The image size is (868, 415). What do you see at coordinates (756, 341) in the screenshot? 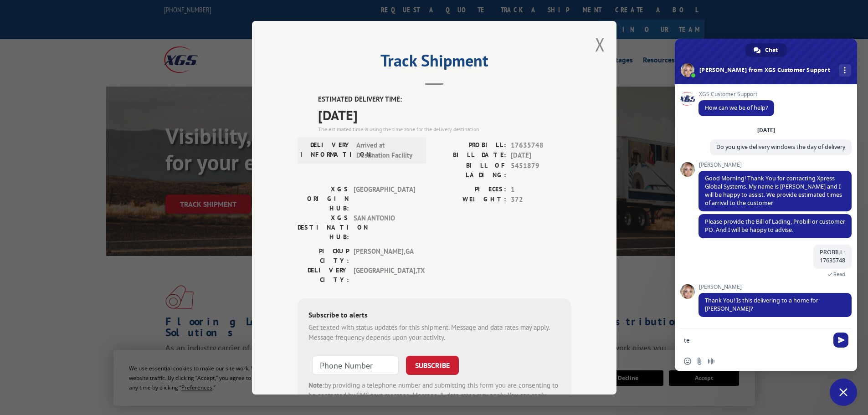
I see `textarea: Compose your message...` at bounding box center [756, 341].